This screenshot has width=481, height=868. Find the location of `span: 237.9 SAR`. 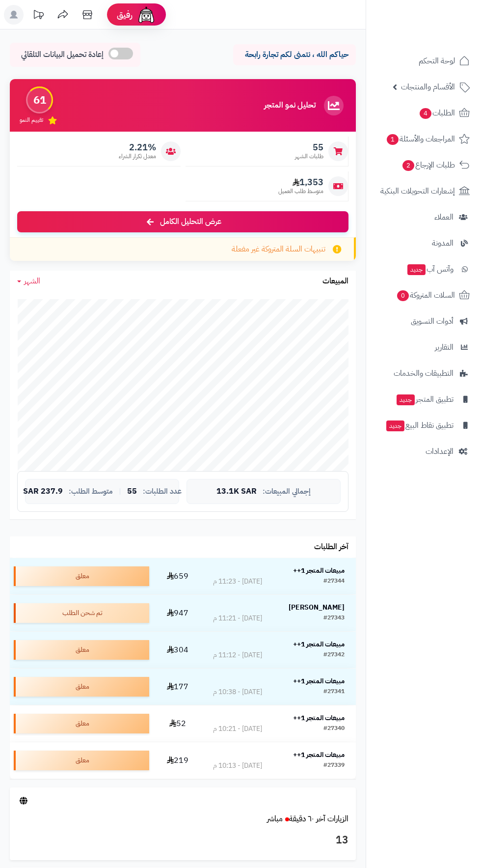

span: 237.9 SAR is located at coordinates (43, 492).